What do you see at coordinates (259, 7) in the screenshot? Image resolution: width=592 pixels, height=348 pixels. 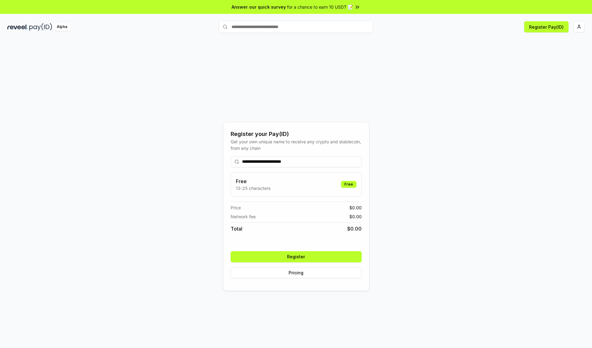 I see `span: Answer our quick survey` at bounding box center [259, 7].